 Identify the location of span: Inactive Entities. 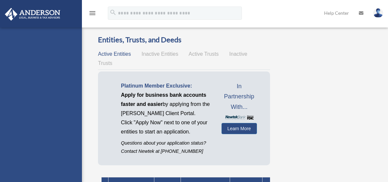
(160, 54).